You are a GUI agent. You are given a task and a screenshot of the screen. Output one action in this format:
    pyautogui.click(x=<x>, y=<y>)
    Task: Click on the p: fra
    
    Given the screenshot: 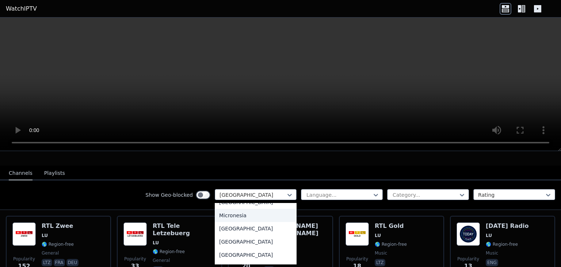 What is the action you would take?
    pyautogui.click(x=59, y=262)
    